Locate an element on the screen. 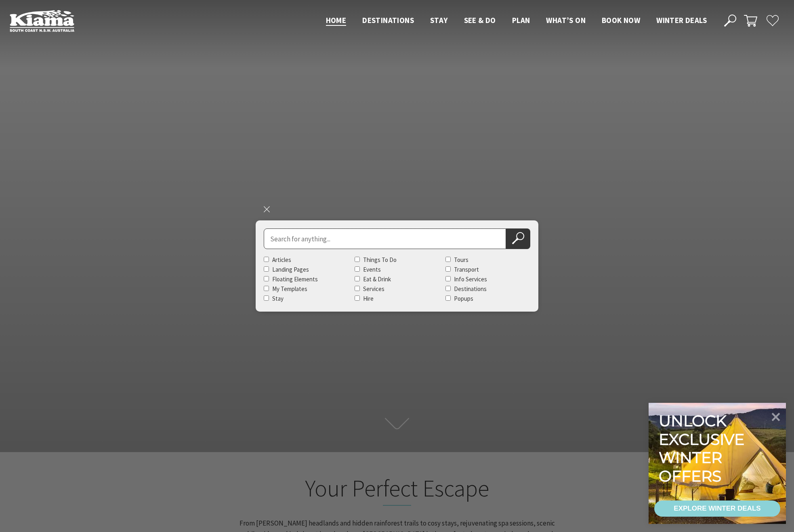 The image size is (794, 532). label: Transport is located at coordinates (467, 270).